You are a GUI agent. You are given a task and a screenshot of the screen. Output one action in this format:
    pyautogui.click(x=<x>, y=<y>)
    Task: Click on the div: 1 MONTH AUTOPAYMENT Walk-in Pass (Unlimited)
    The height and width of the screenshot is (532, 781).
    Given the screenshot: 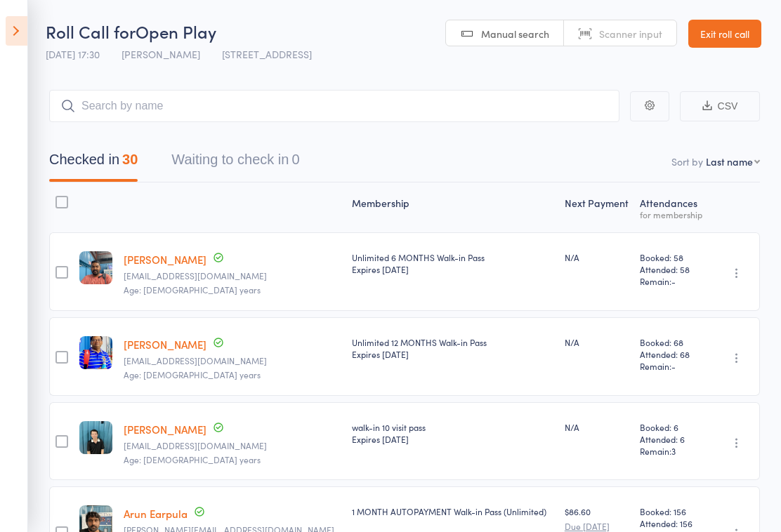 What is the action you would take?
    pyautogui.click(x=452, y=511)
    